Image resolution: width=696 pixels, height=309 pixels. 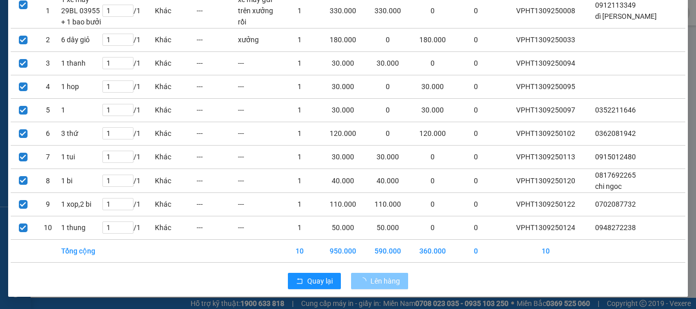 I want to click on td: VPHT1309250102, so click(x=546, y=134).